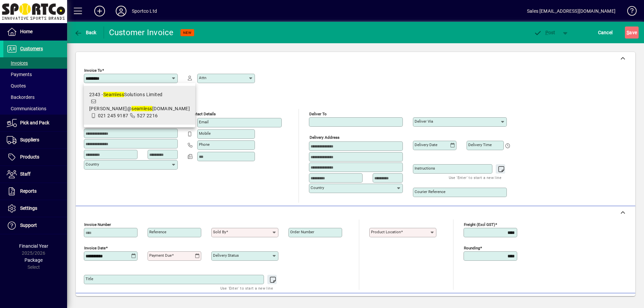 The width and height of the screenshot is (644, 308). I want to click on a: Invoices, so click(35, 63).